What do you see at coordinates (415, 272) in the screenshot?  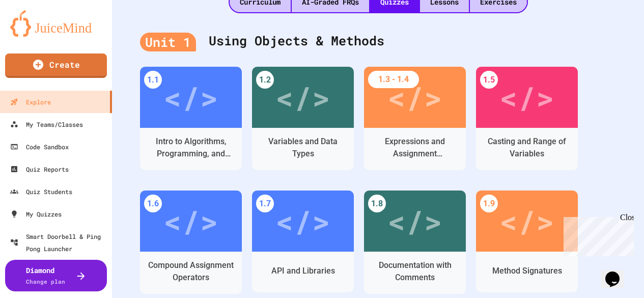 I see `div: Documentation with Comments` at bounding box center [415, 272].